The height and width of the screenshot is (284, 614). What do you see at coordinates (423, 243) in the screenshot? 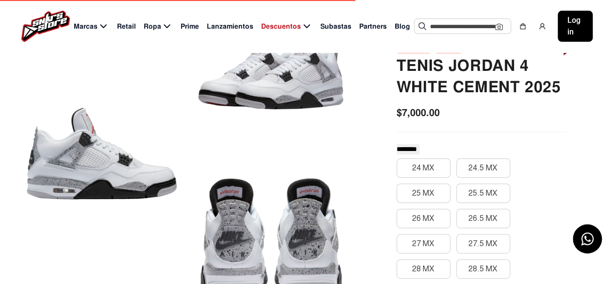
I see `button: 27 MX` at bounding box center [423, 243].